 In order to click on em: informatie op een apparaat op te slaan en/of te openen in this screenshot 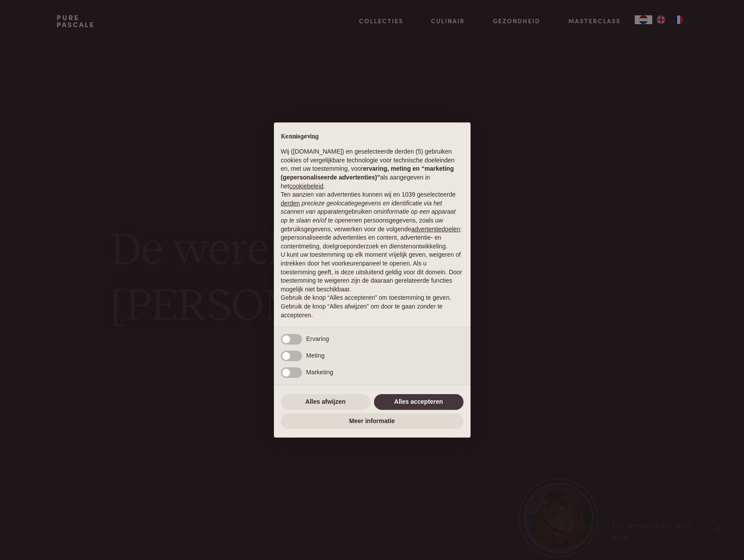, I will do `click(369, 216)`.